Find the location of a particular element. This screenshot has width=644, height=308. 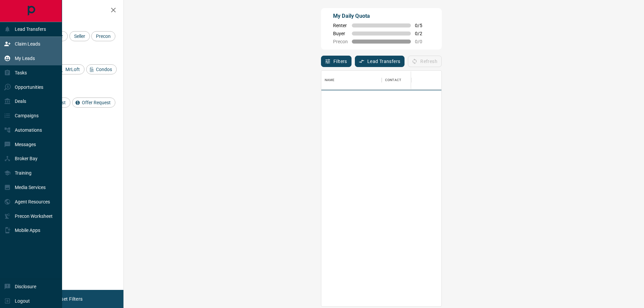

div: Offer Request is located at coordinates (94, 103).